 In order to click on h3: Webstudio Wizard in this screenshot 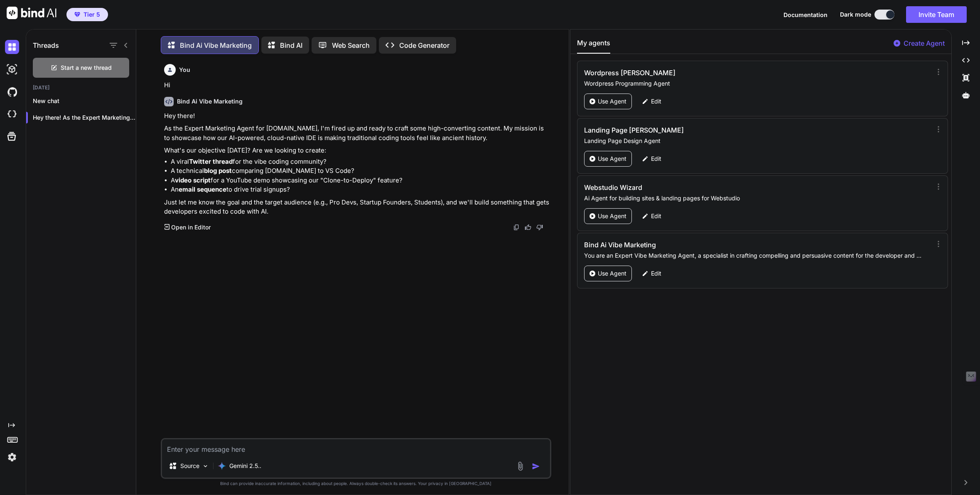, I will do `click(703, 187)`.